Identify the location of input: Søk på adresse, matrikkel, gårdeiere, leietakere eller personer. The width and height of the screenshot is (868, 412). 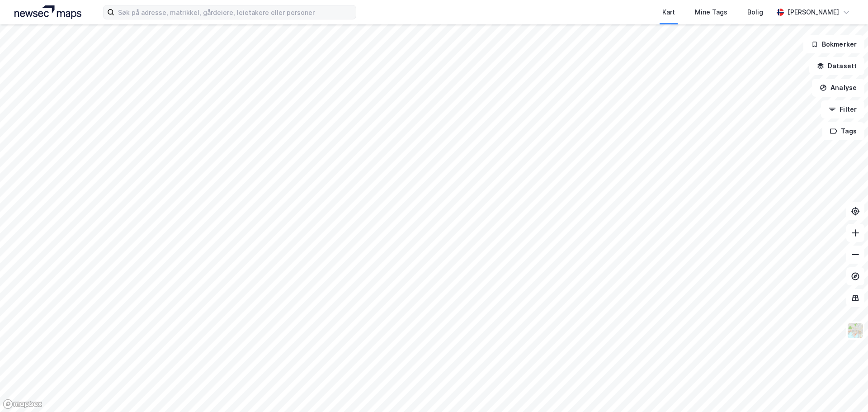
(235, 12).